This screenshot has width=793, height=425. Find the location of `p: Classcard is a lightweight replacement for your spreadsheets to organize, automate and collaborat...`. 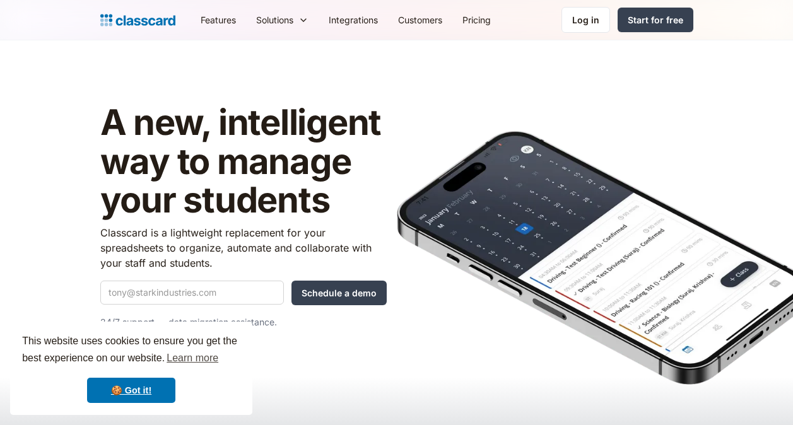

p: Classcard is a lightweight replacement for your spreadsheets to organize, automate and collaborat... is located at coordinates (244, 248).